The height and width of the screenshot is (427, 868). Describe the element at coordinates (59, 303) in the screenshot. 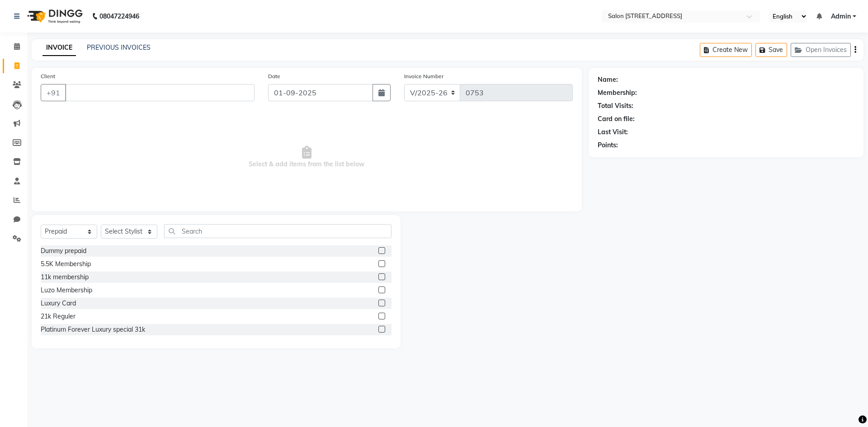

I see `div: Luxury Card` at that location.